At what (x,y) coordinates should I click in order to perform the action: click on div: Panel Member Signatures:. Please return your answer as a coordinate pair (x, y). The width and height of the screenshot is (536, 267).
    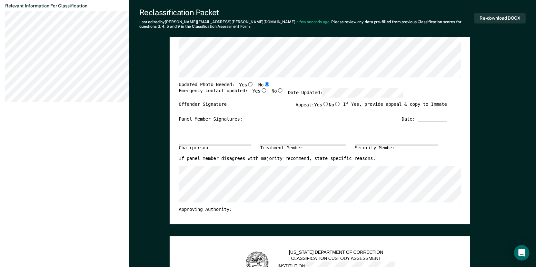
    Looking at the image, I should click on (210, 119).